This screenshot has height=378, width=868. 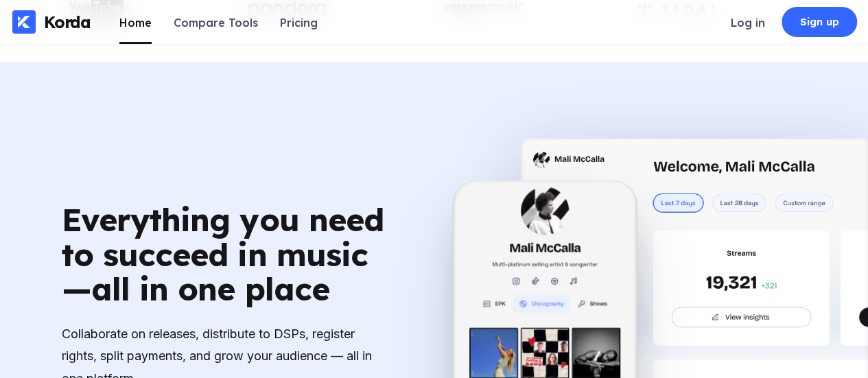 I want to click on div: Sign up, so click(x=820, y=22).